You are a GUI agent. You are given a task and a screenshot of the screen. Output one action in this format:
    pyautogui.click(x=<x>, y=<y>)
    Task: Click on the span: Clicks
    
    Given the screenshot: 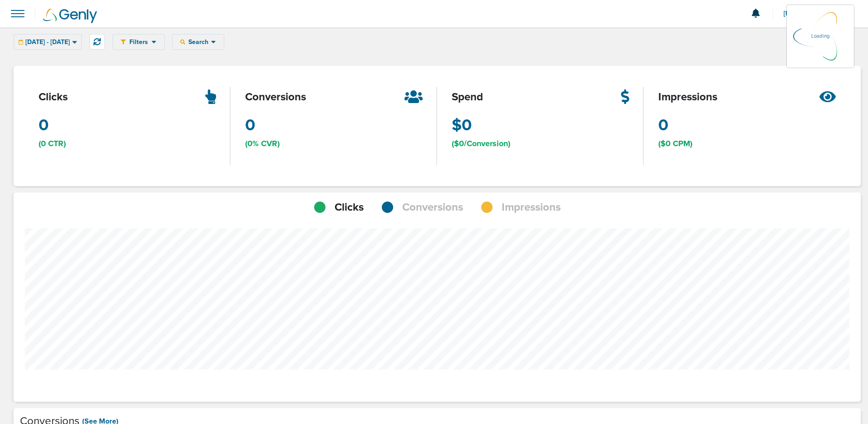 What is the action you would take?
    pyautogui.click(x=349, y=208)
    